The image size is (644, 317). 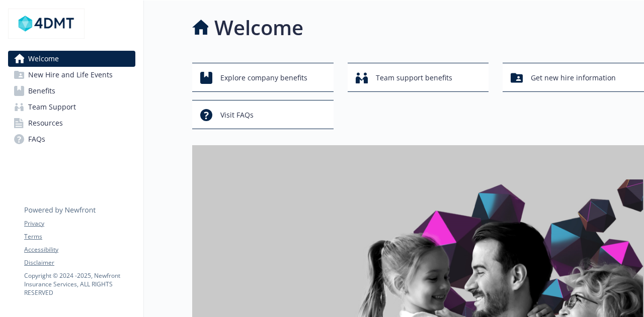 What do you see at coordinates (80, 263) in the screenshot?
I see `a: Disclaimer` at bounding box center [80, 263].